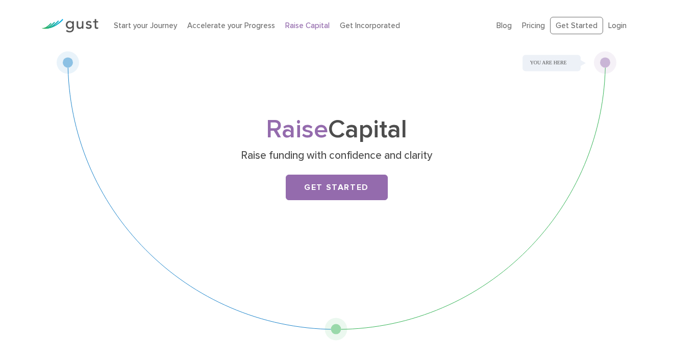 The image size is (673, 361). What do you see at coordinates (145, 26) in the screenshot?
I see `a: Start your Journey` at bounding box center [145, 26].